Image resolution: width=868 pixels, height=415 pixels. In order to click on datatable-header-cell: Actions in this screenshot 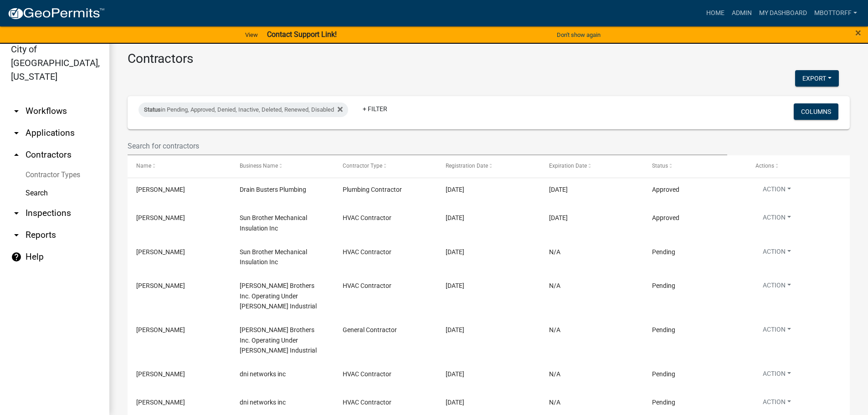, I will do `click(798, 166)`.